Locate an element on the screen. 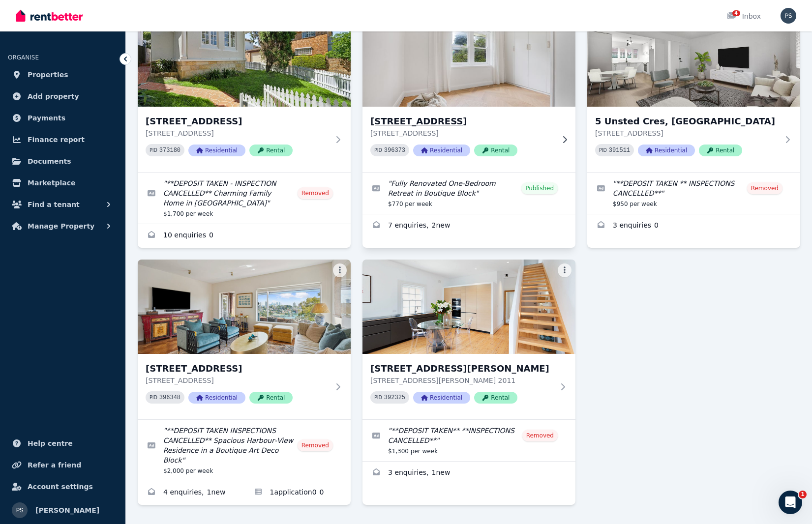 The width and height of the screenshot is (812, 524). code: 396348 is located at coordinates (170, 398).